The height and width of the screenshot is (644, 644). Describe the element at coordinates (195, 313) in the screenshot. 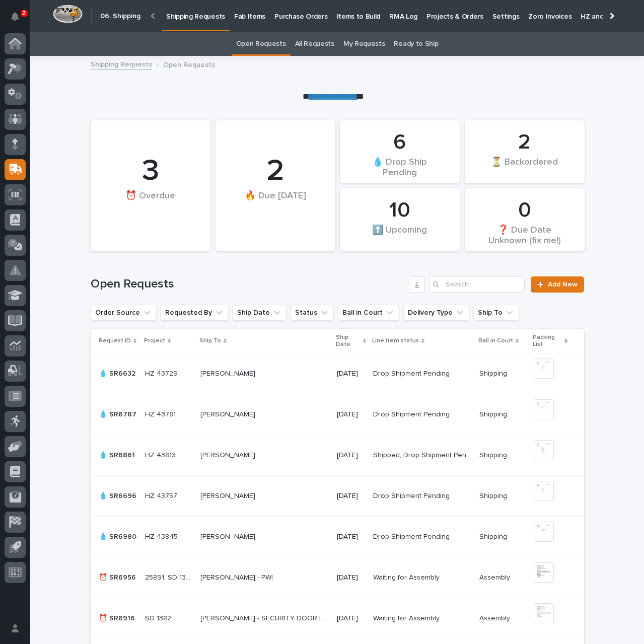

I see `button: Requested By` at that location.